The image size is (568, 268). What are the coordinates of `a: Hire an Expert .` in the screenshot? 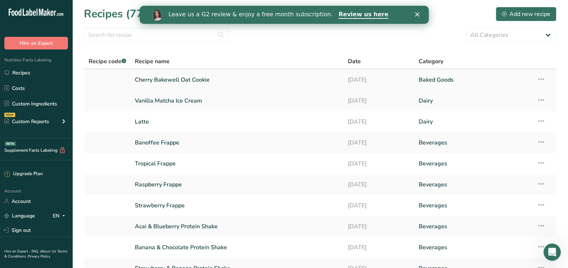 It's located at (17, 251).